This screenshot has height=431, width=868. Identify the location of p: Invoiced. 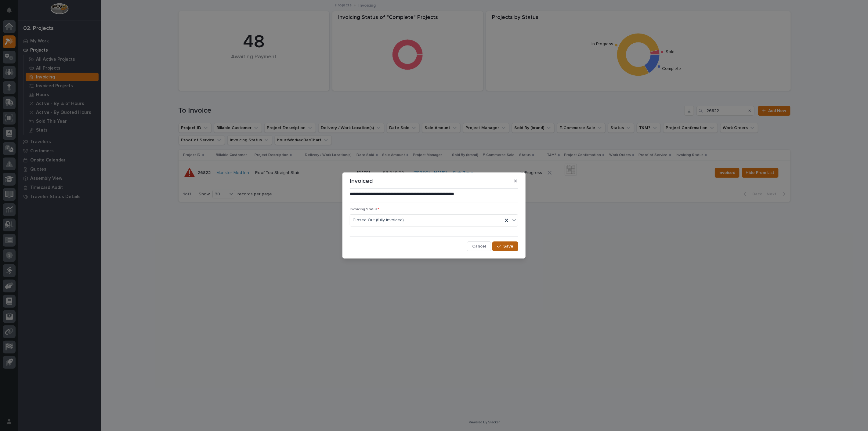
(362, 181).